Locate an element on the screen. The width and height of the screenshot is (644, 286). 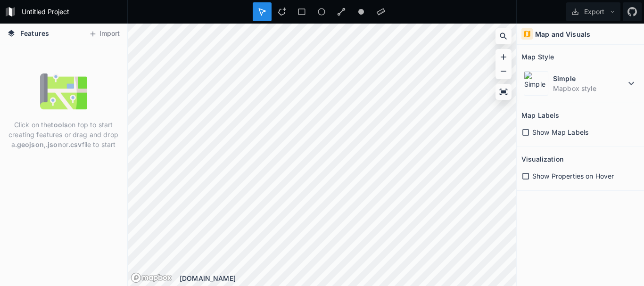
dt: Simple is located at coordinates (589, 78).